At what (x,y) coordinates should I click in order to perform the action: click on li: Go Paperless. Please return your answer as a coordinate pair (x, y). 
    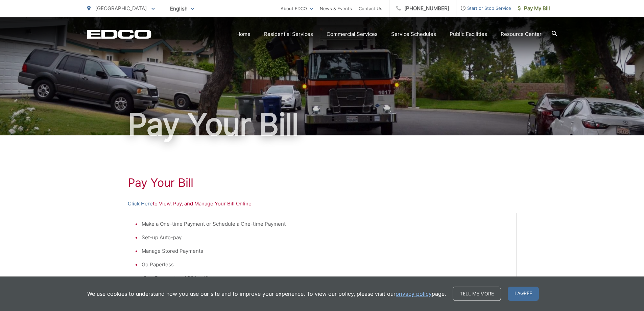
    Looking at the image, I should click on (326, 265).